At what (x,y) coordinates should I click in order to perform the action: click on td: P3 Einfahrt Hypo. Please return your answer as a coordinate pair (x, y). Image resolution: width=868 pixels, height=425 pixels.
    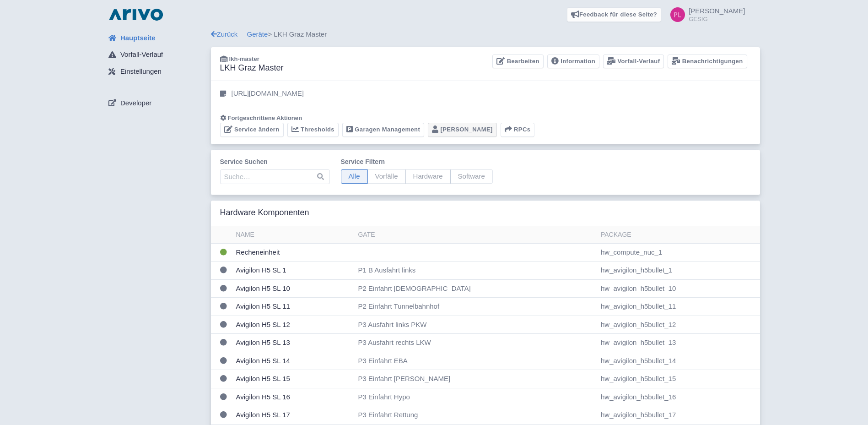
    Looking at the image, I should click on (475, 397).